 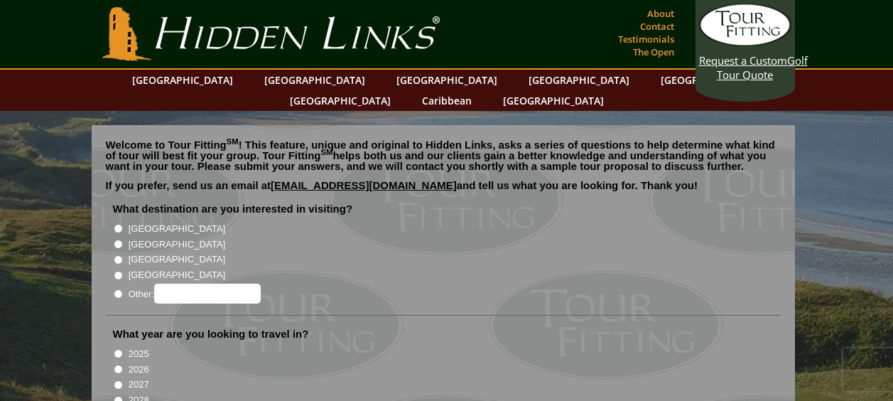 I want to click on label: What year are you looking to travel in?, so click(x=211, y=334).